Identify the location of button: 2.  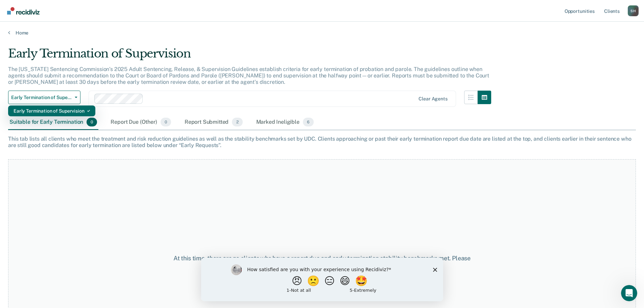
(113, 24).